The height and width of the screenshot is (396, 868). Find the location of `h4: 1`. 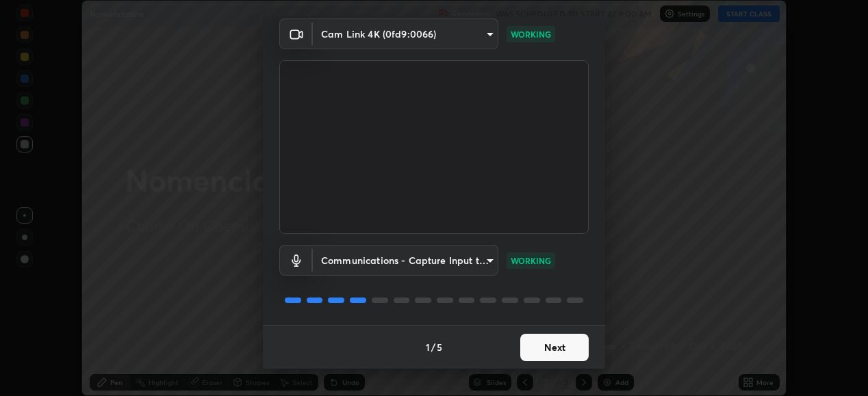

h4: 1 is located at coordinates (428, 347).